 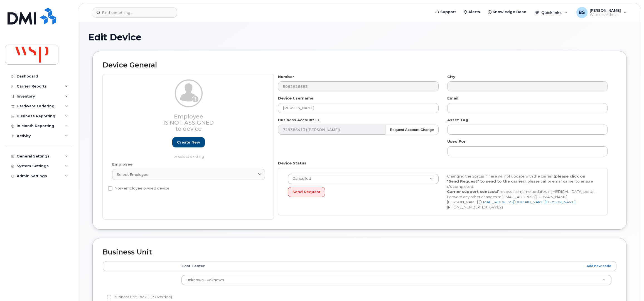 What do you see at coordinates (396, 266) in the screenshot?
I see `th: Cost Center` at bounding box center [396, 266].